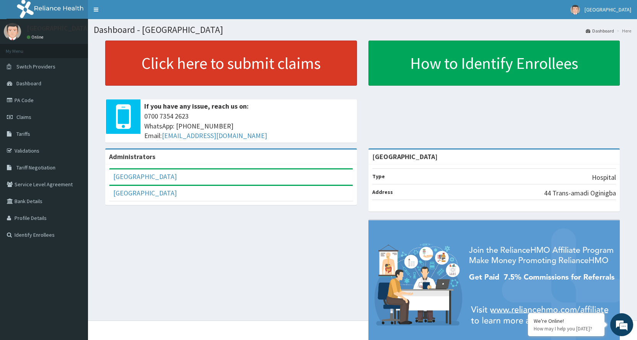  I want to click on span: Tariffs, so click(23, 134).